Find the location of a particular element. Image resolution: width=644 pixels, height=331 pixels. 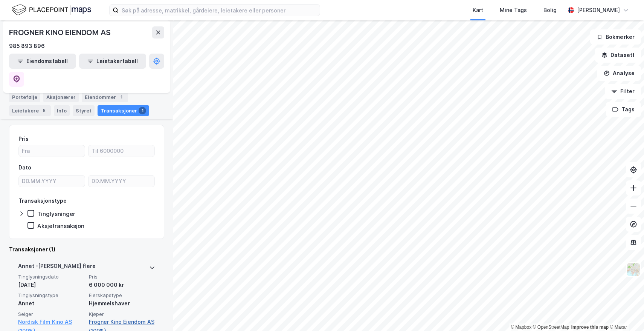

input: Søk på adresse, matrikkel, gårdeiere, leietakere eller personer is located at coordinates (219, 10).